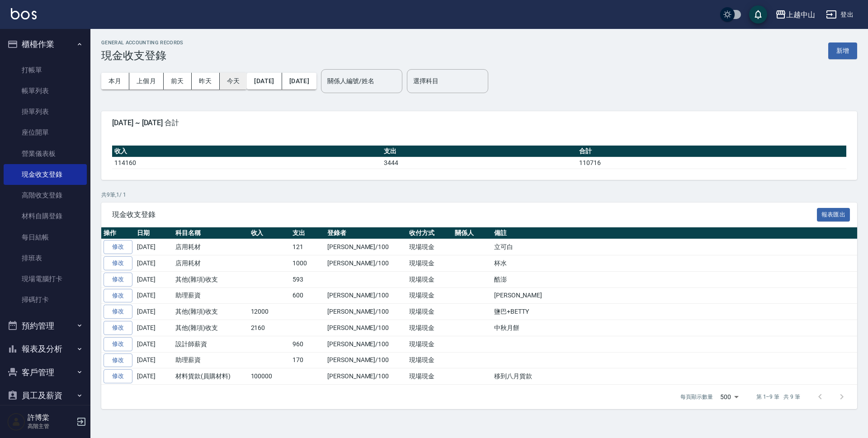 This screenshot has width=868, height=438. Describe the element at coordinates (45, 133) in the screenshot. I see `a: 座位開單` at that location.